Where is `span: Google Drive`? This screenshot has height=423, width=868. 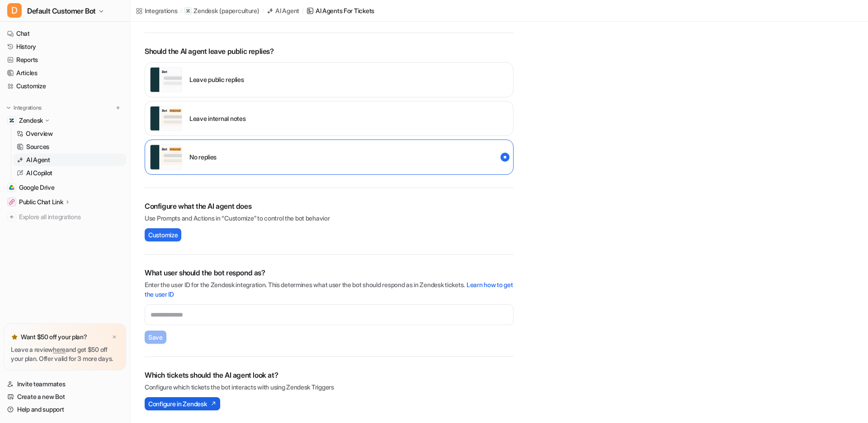
span: Google Drive is located at coordinates (36, 187).